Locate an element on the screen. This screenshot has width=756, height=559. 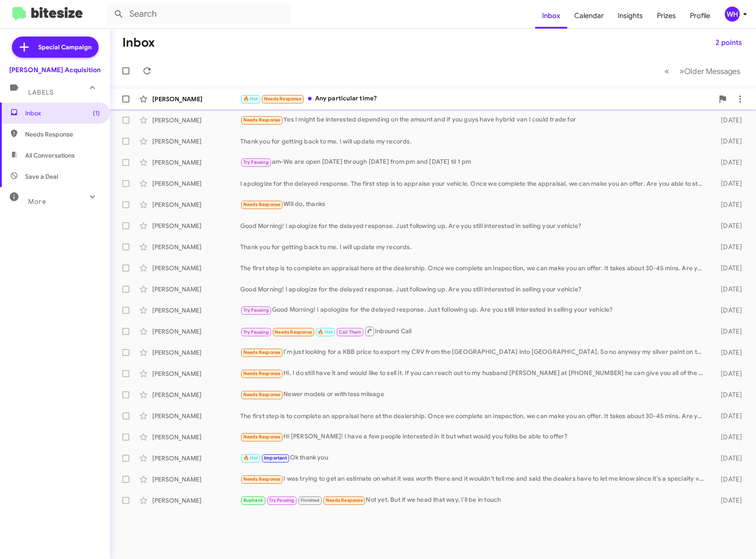
span: Important is located at coordinates (275, 457).